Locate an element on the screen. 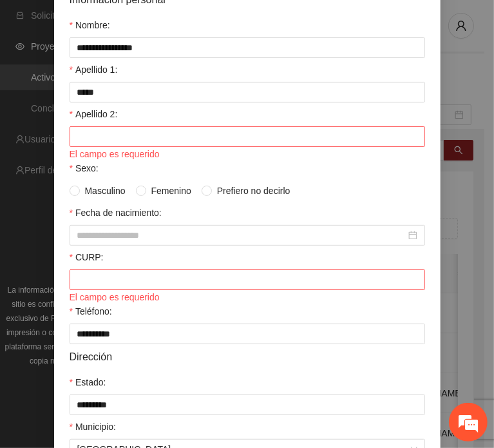  label: CURP: is located at coordinates (87, 257).